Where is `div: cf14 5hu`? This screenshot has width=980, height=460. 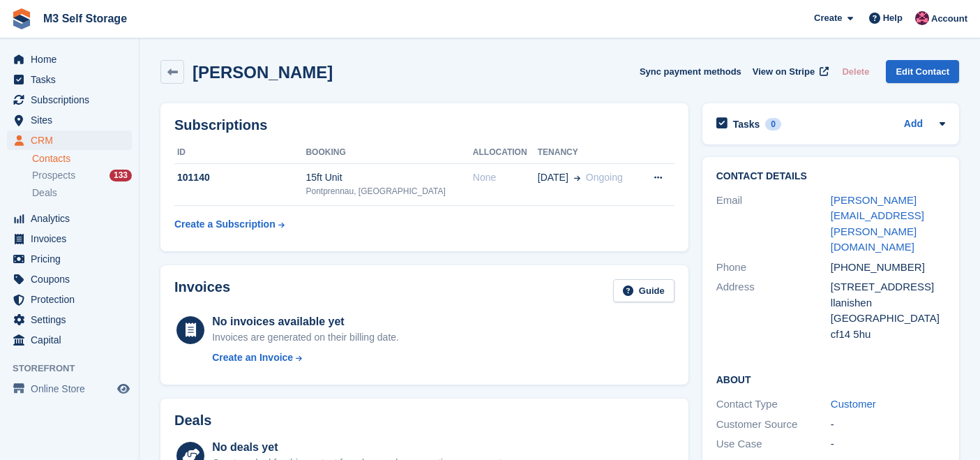 div: cf14 5hu is located at coordinates (888, 334).